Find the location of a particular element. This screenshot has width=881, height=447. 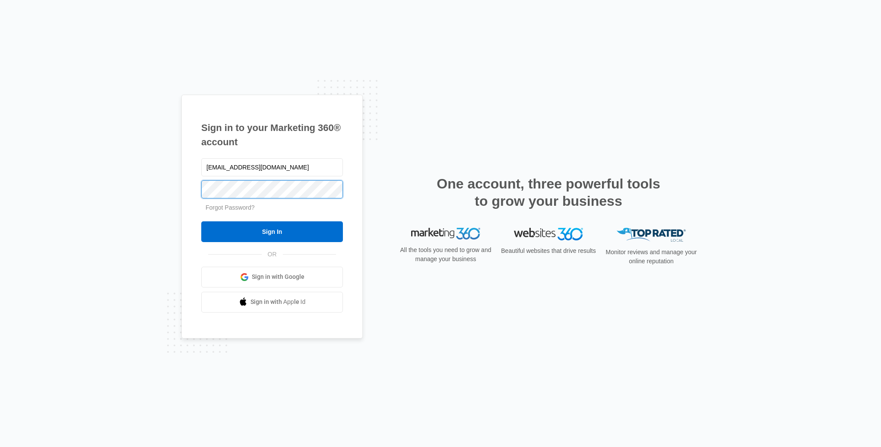

h2: One account, three powerful tools to grow your business is located at coordinates (549, 192).